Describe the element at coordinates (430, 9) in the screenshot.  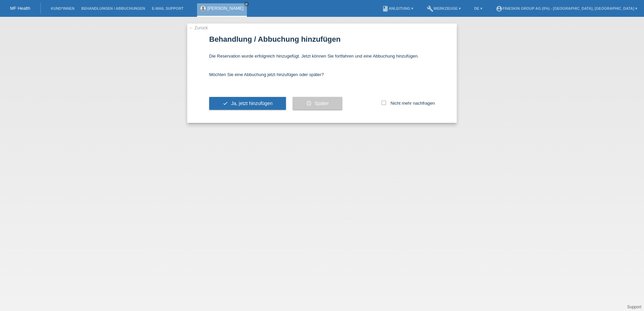
I see `i: build` at that location.